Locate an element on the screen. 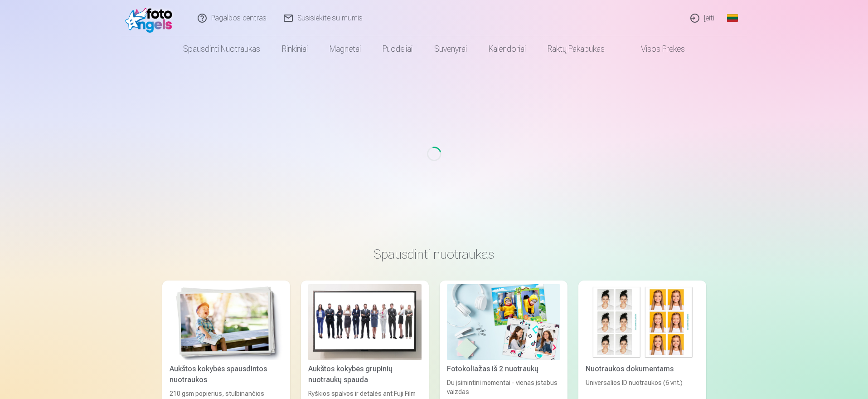  div: Aukštos kokybės grupinių nuotraukų spauda is located at coordinates (365, 374).